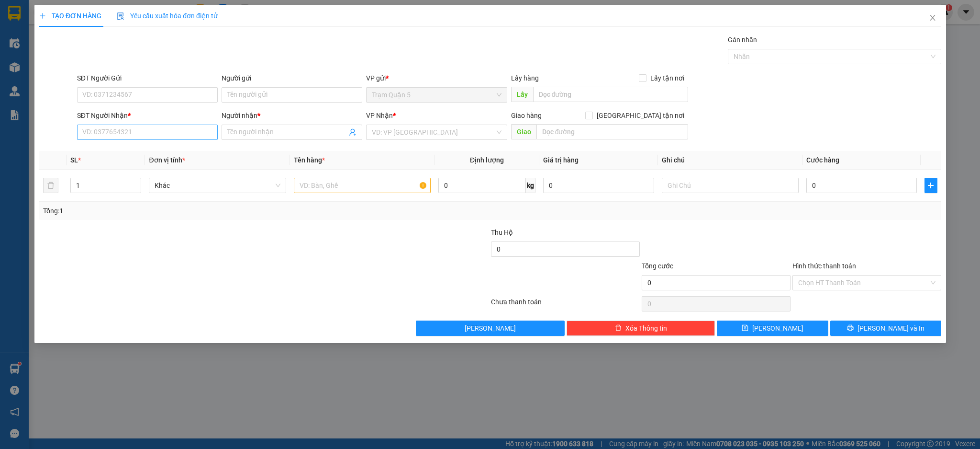 This screenshot has width=980, height=449. I want to click on th: Ghi chú, so click(730, 160).